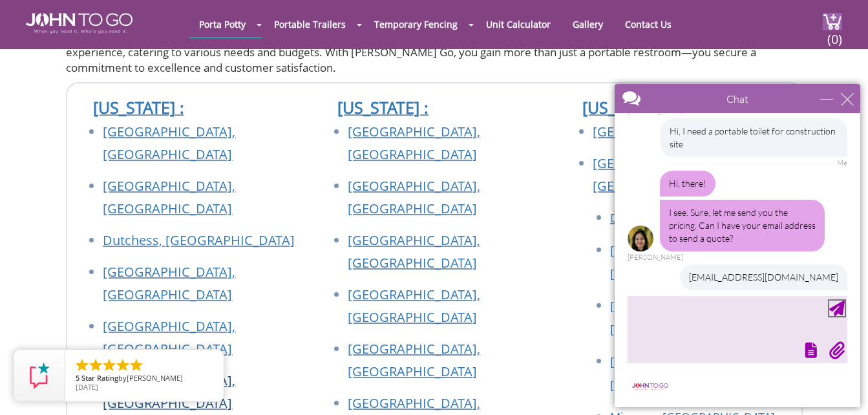 The height and width of the screenshot is (415, 868). I want to click on img: Anne avatar image., so click(34, 162).